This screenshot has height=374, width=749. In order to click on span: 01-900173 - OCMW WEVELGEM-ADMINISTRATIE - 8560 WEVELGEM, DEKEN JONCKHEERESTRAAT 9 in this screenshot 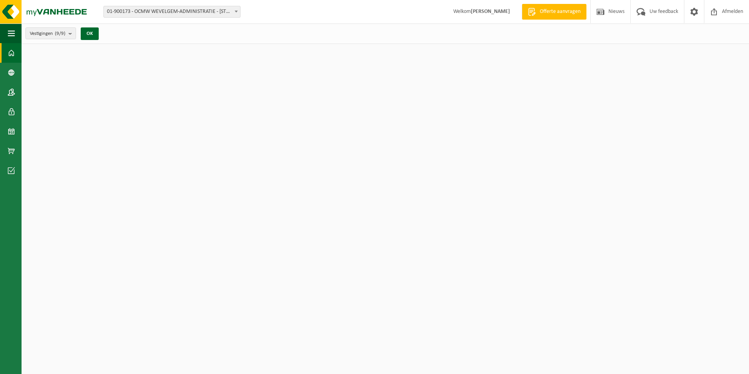, I will do `click(172, 12)`.